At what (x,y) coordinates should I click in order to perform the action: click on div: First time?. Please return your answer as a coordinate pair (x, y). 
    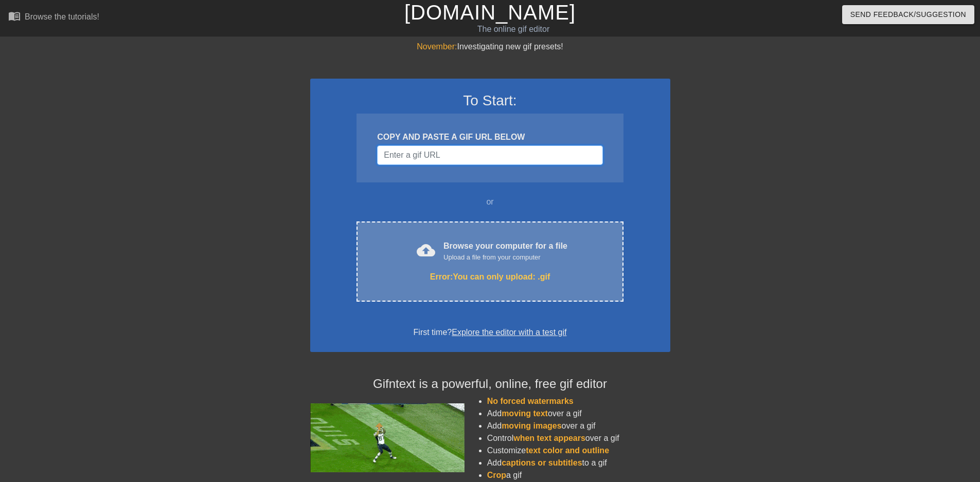
    Looking at the image, I should click on (491, 333).